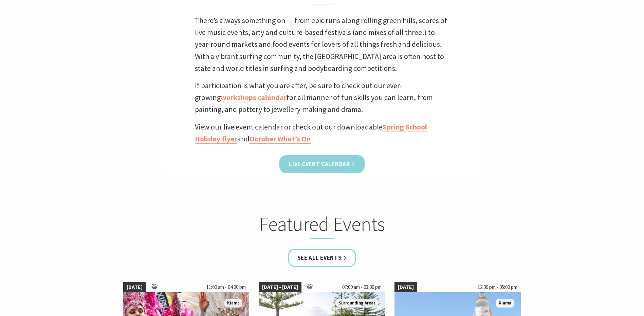 Image resolution: width=644 pixels, height=316 pixels. What do you see at coordinates (322, 98) in the screenshot?
I see `p: If participation is what you are after, be sure to check out our ever-growing for all manner of f...` at bounding box center [322, 98].